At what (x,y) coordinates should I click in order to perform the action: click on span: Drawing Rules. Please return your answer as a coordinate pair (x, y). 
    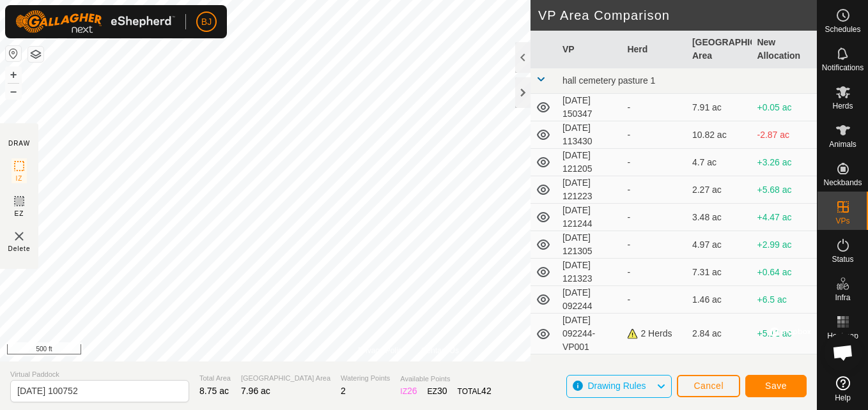
    Looking at the image, I should click on (616, 386).